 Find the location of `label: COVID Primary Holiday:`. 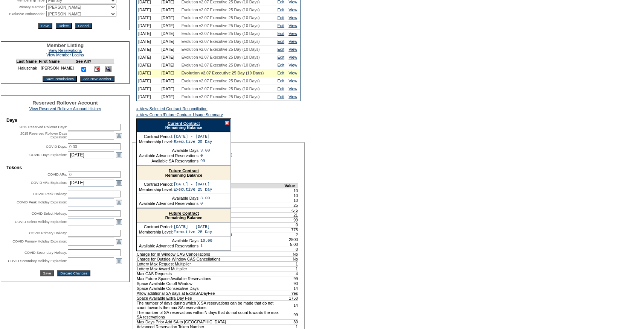

label: COVID Primary Holiday: is located at coordinates (48, 233).